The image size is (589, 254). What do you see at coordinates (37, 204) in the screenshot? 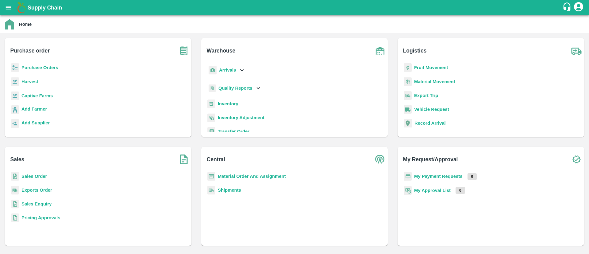
I see `a: Sales Enquiry` at bounding box center [37, 204].